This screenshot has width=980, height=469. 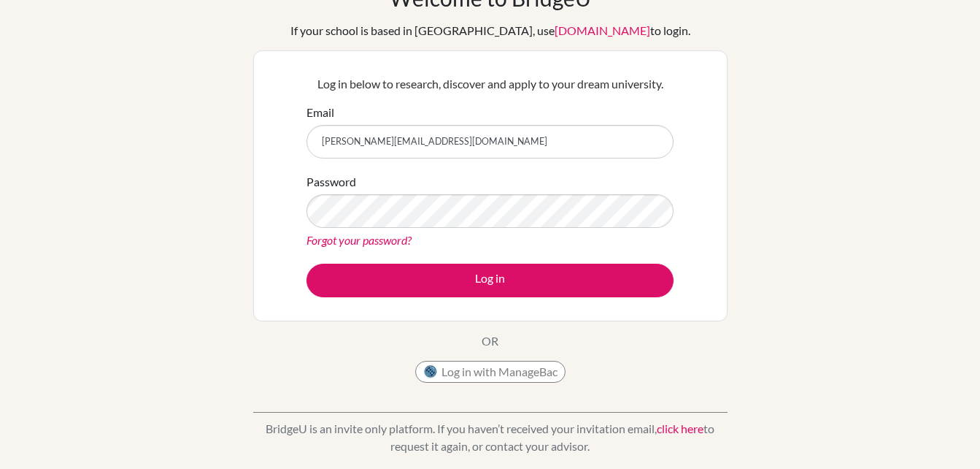 What do you see at coordinates (490, 341) in the screenshot?
I see `p: OR` at bounding box center [490, 341].